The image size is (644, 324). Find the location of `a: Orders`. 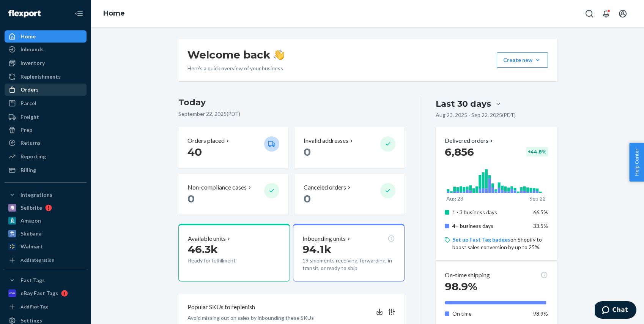

a: Orders is located at coordinates (45, 89).